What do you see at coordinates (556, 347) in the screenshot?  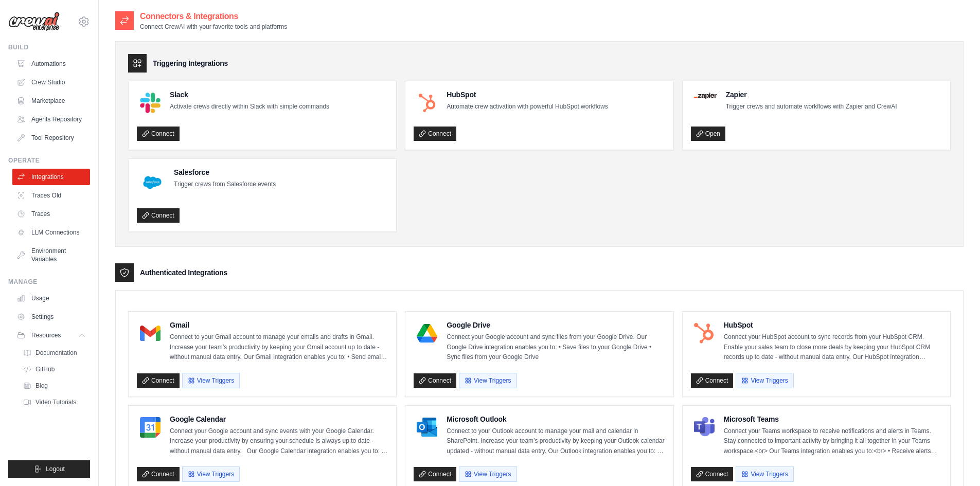 I see `p: Connect your Google account and sync files from your Google Drive. Our Google Drive integration e...` at bounding box center [556, 347].